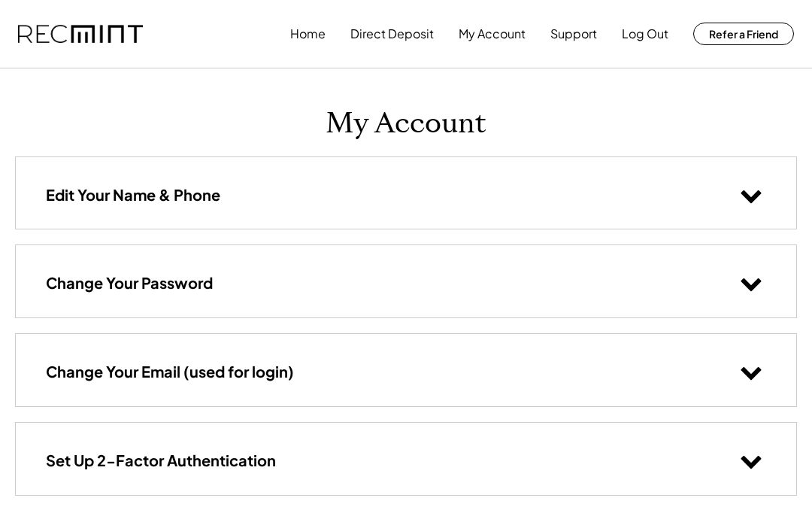 The width and height of the screenshot is (812, 510). Describe the element at coordinates (574, 34) in the screenshot. I see `button: Support` at that location.